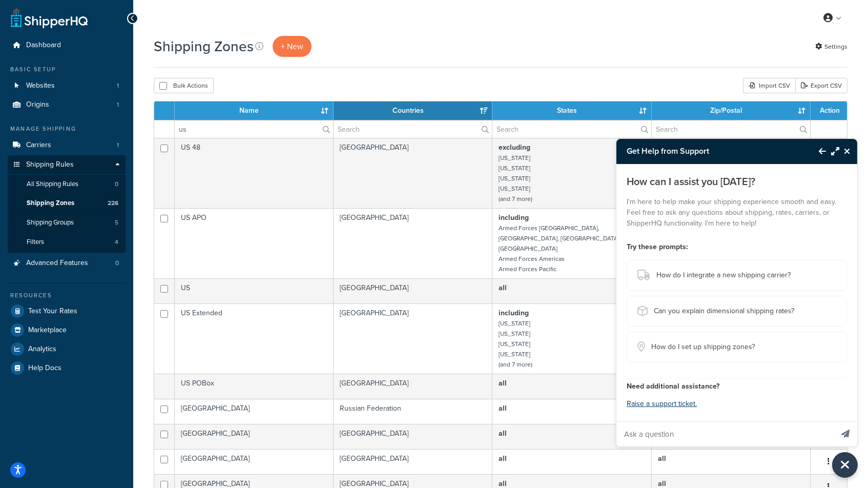 Image resolution: width=868 pixels, height=488 pixels. Describe the element at coordinates (67, 263) in the screenshot. I see `a: Advanced Features 0` at that location.